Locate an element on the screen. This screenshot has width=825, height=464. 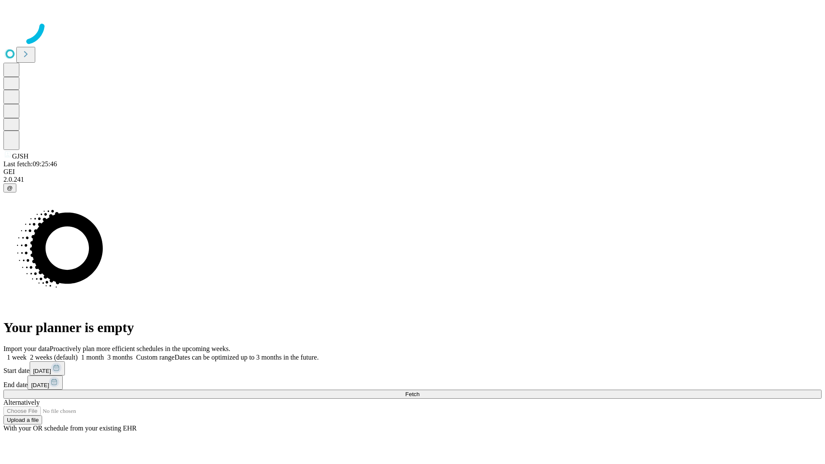
span: Dates can be optimized up to 3 months in the future. is located at coordinates (246, 357).